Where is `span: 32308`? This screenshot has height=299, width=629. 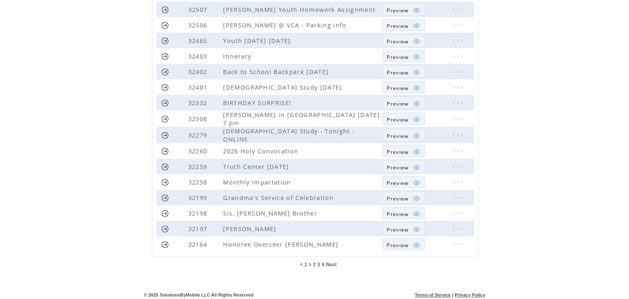 span: 32308 is located at coordinates (199, 118).